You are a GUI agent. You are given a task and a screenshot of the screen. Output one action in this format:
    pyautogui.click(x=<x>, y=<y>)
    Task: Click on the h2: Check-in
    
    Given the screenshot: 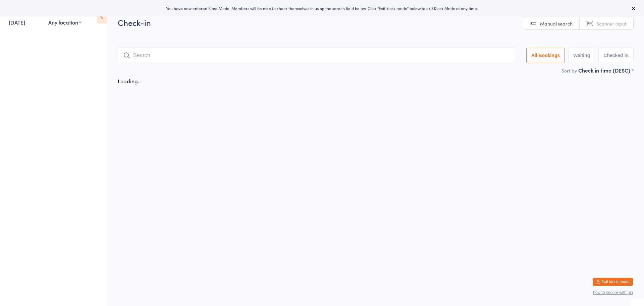 What is the action you would take?
    pyautogui.click(x=376, y=22)
    